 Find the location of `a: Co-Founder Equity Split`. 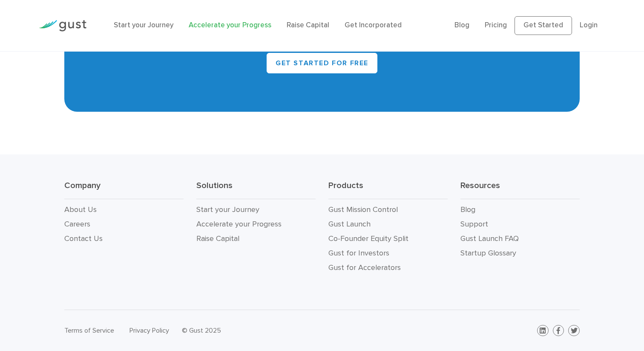

a: Co-Founder Equity Split is located at coordinates (368, 239).